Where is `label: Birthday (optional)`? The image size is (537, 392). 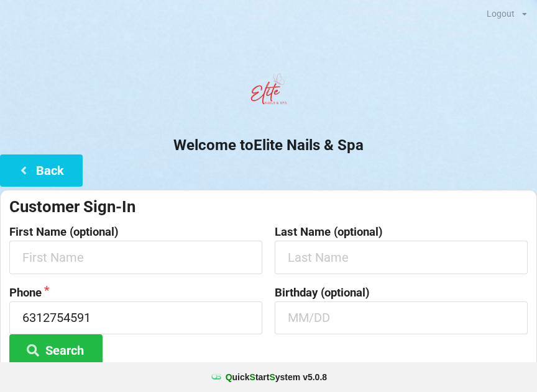
label: Birthday (optional) is located at coordinates (401, 293).